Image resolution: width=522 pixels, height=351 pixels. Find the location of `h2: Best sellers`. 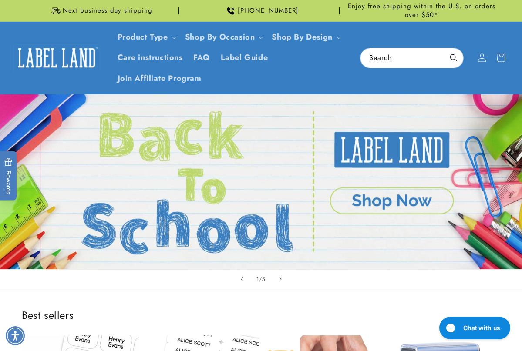

h2: Best sellers is located at coordinates (261, 315).